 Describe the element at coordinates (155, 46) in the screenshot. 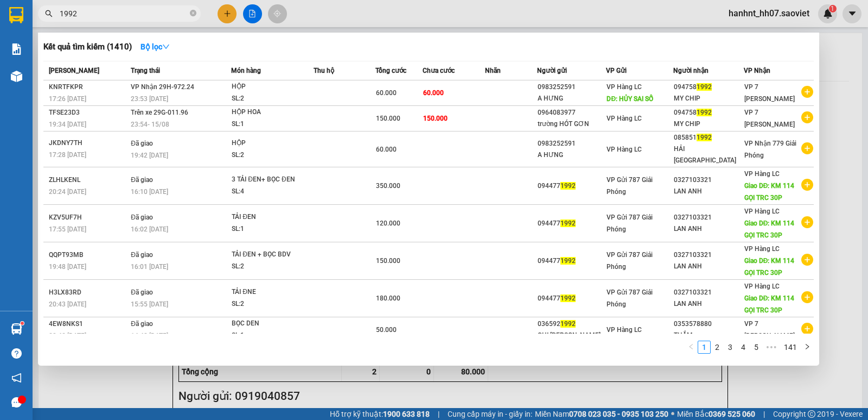

I see `button: Bộ lọcdown` at that location.